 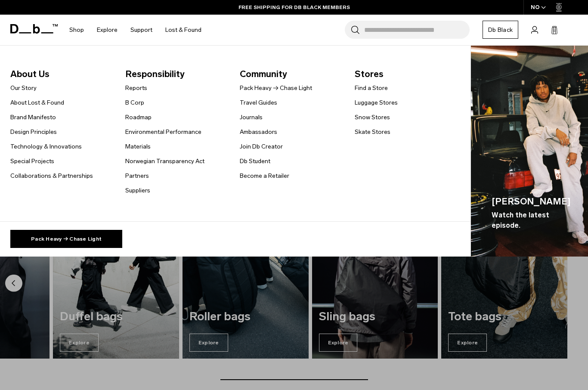 What do you see at coordinates (46, 146) in the screenshot?
I see `a: Technology & Innovations` at bounding box center [46, 146].